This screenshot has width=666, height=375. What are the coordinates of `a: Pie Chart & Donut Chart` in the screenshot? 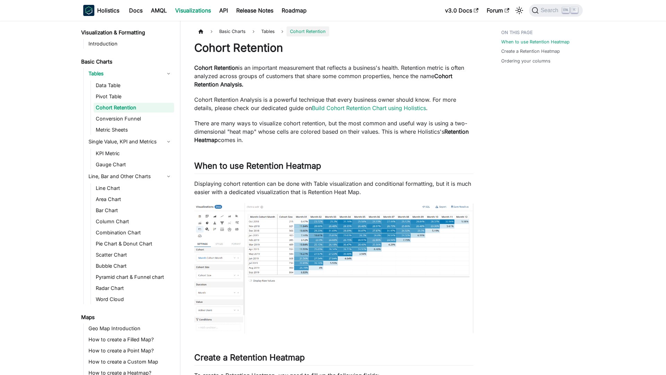 It's located at (134, 244).